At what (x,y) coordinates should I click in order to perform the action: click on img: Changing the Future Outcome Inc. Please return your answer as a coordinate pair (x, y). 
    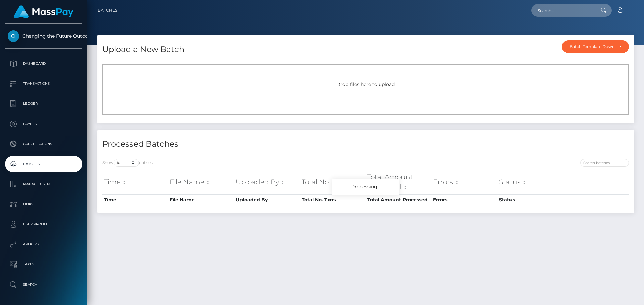
    Looking at the image, I should click on (13, 36).